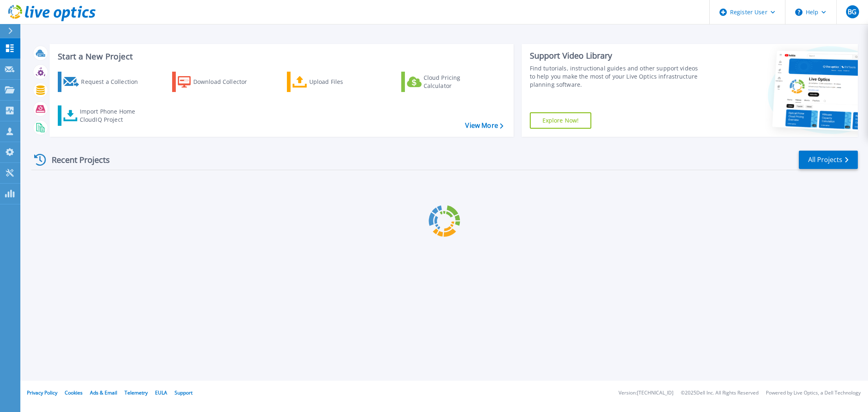  What do you see at coordinates (217, 82) in the screenshot?
I see `a: Download Collector` at bounding box center [217, 82].